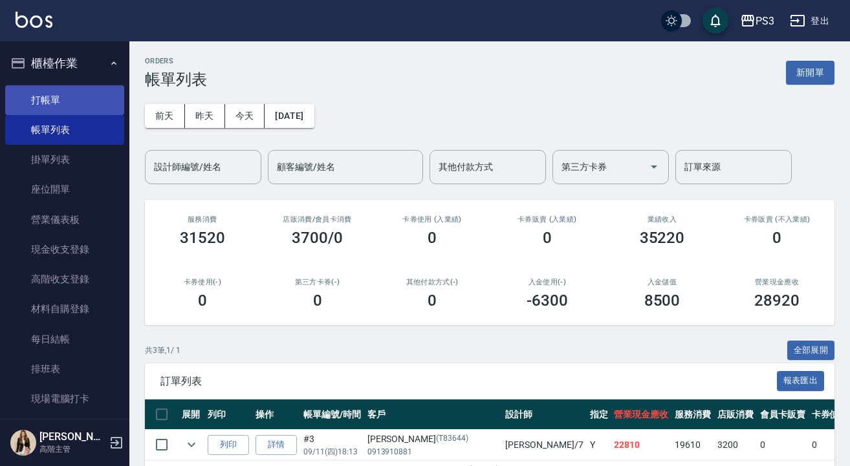 The height and width of the screenshot is (466, 850). Describe the element at coordinates (228, 415) in the screenshot. I see `th: 列印` at that location.